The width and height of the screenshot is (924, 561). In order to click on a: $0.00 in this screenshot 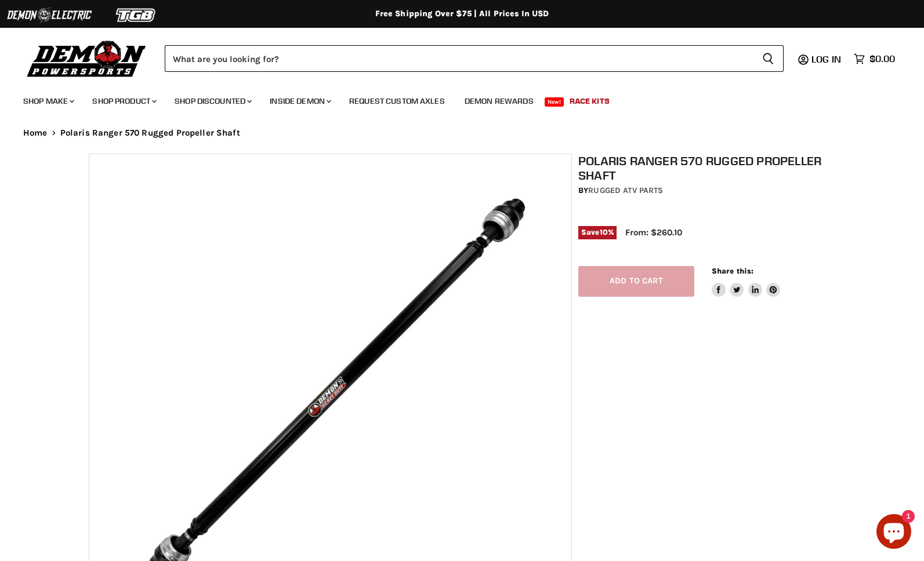, I will do `click(874, 58)`.